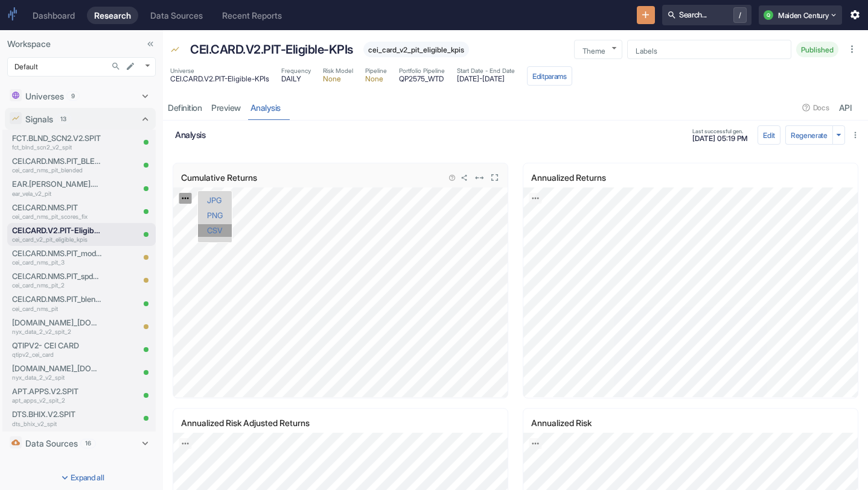 Image resolution: width=868 pixels, height=490 pixels. I want to click on svg: Embed current chart, so click(464, 178).